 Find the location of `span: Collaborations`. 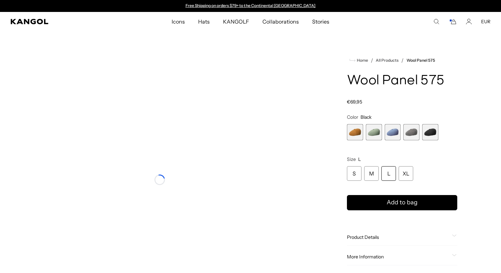

span: Collaborations is located at coordinates (280, 22).